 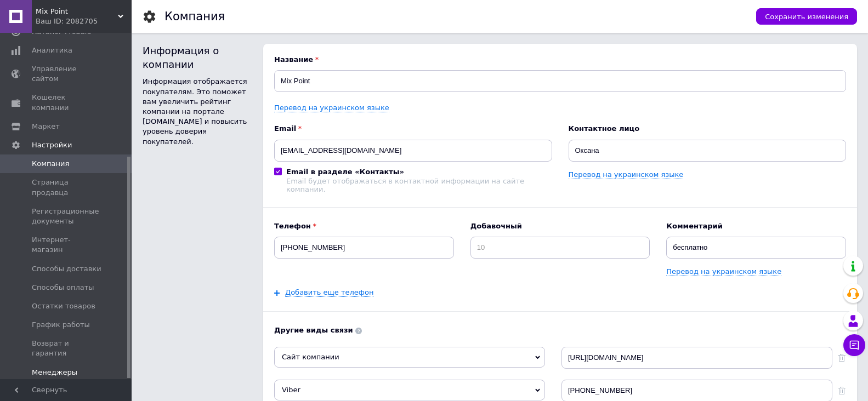 I want to click on span: Способы оплаты, so click(x=63, y=288).